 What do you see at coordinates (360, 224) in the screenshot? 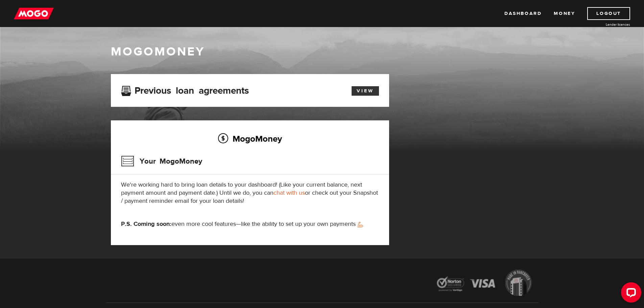
I see `img: strong arm emoji` at bounding box center [360, 224].